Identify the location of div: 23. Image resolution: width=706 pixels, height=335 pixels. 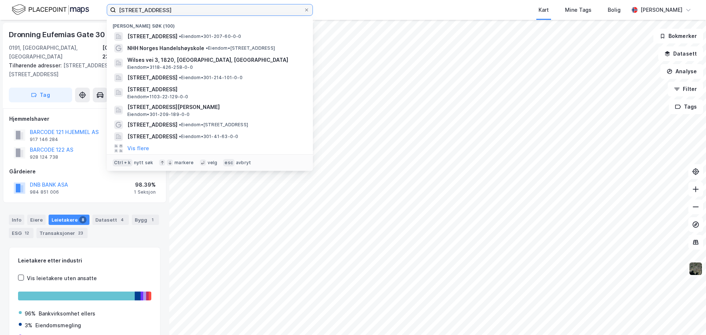
(81, 233).